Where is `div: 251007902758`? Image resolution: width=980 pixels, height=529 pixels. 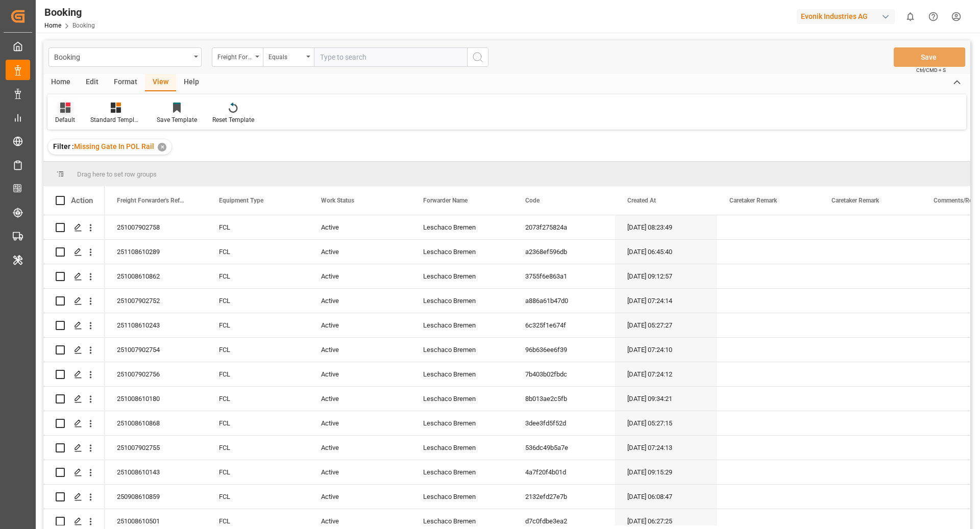 div: 251007902758 is located at coordinates (155, 227).